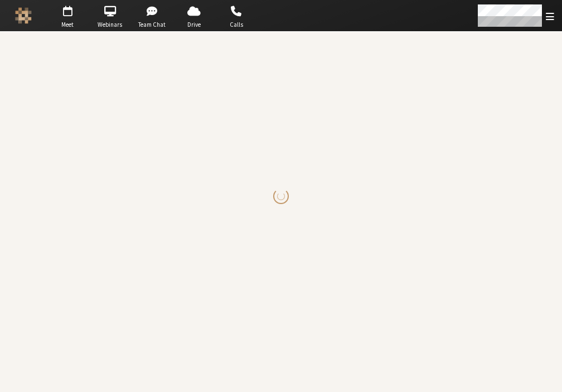  Describe the element at coordinates (152, 25) in the screenshot. I see `span: Team Chat` at that location.